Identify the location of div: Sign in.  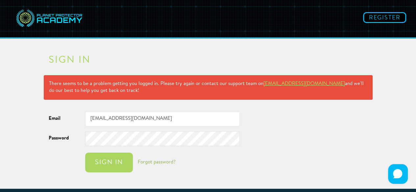
(109, 163).